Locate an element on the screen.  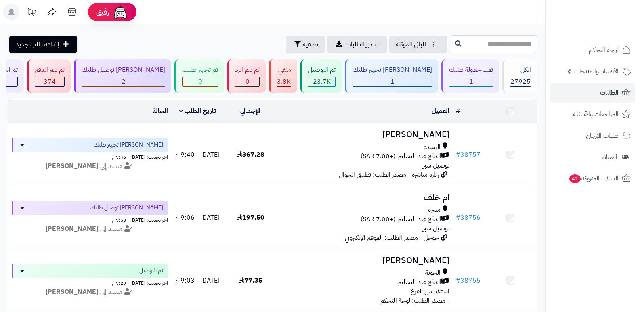
span: استلام من الفرع is located at coordinates (430, 292).